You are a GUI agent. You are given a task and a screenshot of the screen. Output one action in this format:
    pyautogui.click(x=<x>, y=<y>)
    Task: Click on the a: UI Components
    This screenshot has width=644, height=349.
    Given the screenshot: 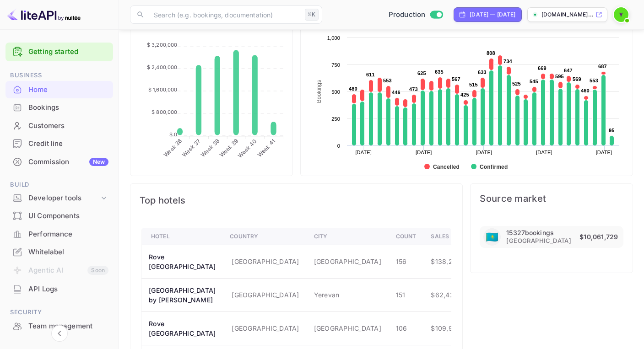 What is the action you would take?
    pyautogui.click(x=59, y=215)
    